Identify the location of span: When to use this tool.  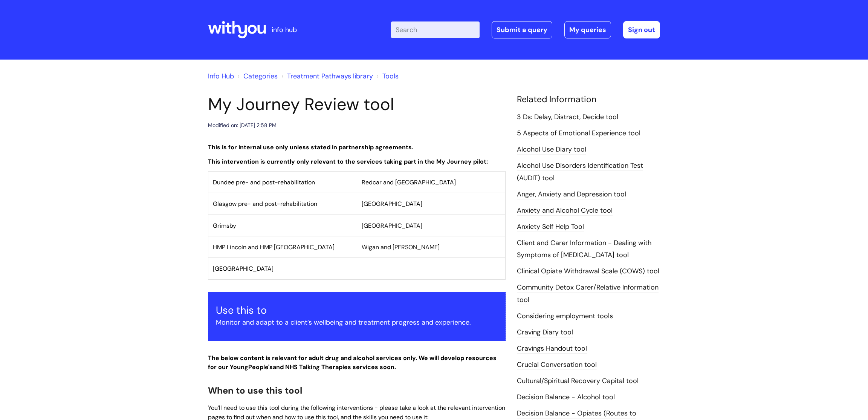
(255, 390).